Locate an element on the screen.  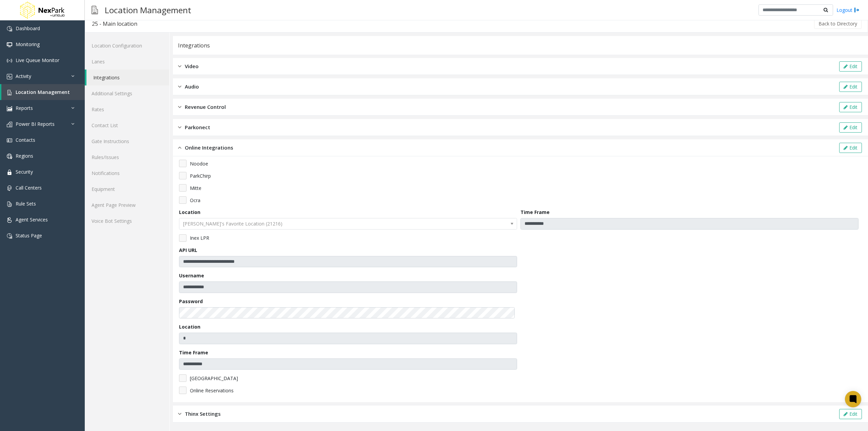
a: Additional Settings is located at coordinates (127, 93).